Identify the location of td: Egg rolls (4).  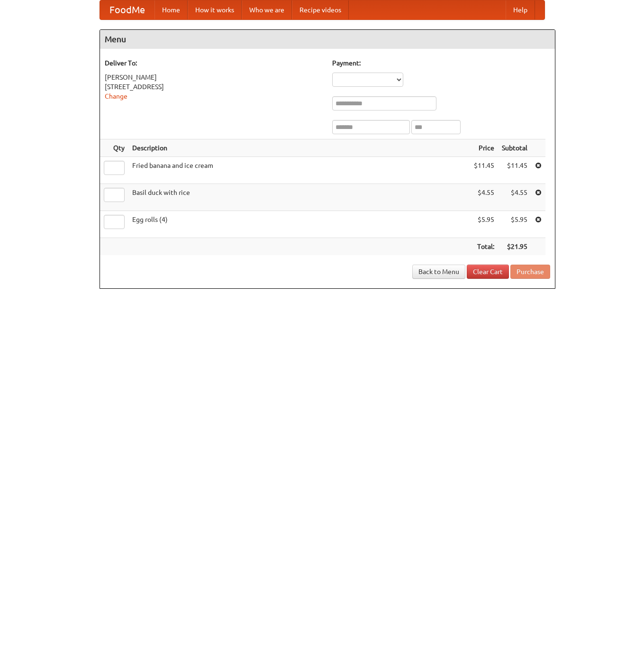
(299, 224).